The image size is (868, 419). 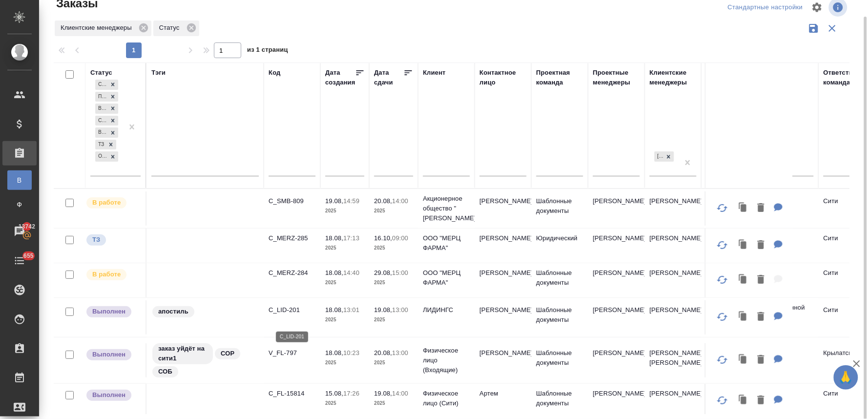 What do you see at coordinates (27, 226) in the screenshot?
I see `span: 13742` at bounding box center [27, 226].